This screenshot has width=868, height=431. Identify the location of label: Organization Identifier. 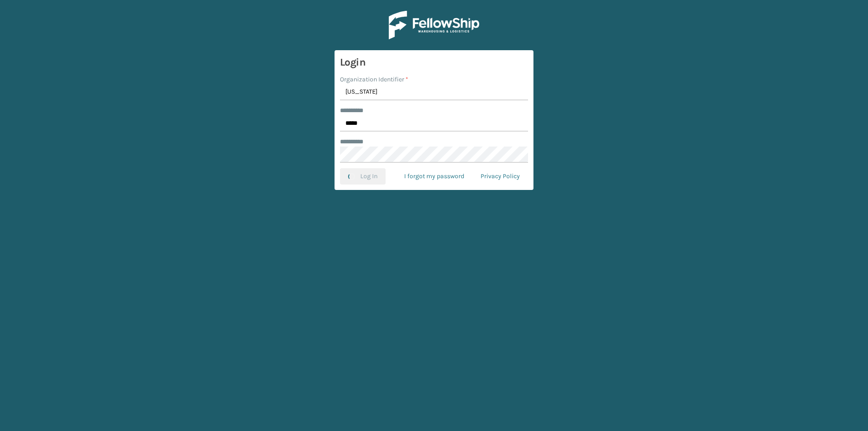
(374, 79).